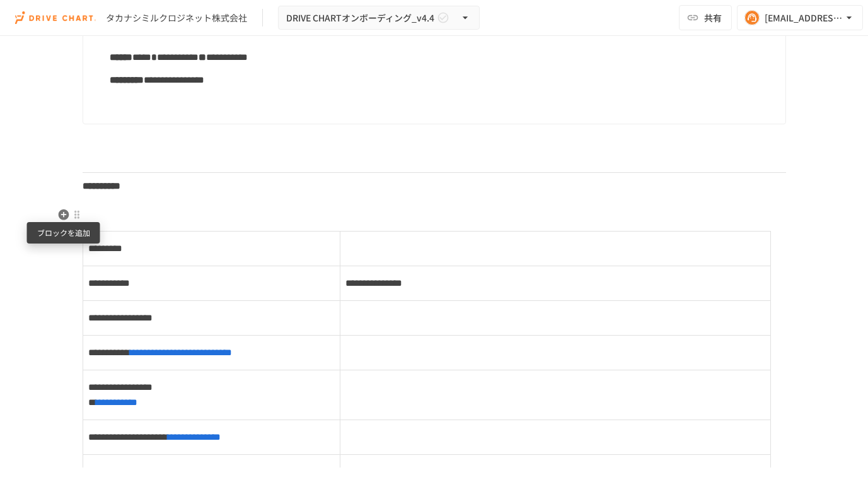  Describe the element at coordinates (713, 18) in the screenshot. I see `span: 共有` at that location.